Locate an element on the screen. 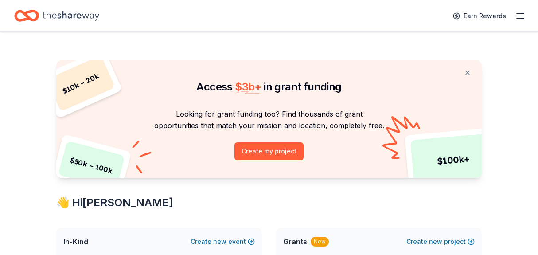 The image size is (538, 255). button: Createnewevent is located at coordinates (223, 242).